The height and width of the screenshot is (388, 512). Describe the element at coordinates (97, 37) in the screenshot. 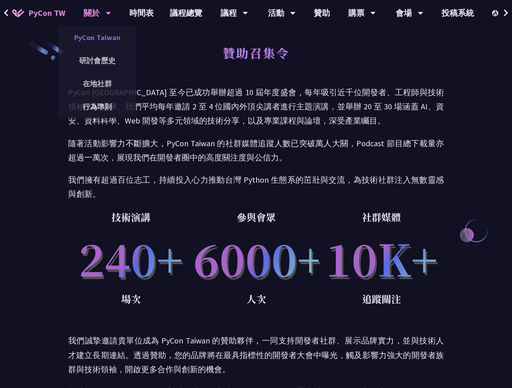

I see `a: PyCon Taiwan` at that location.